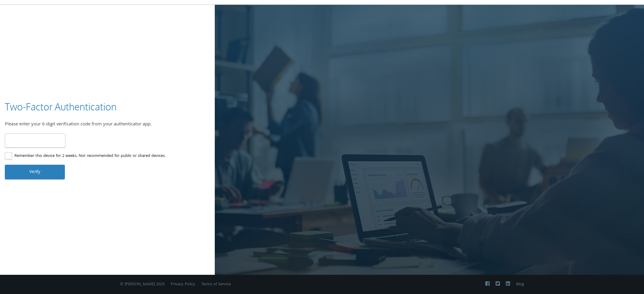 The height and width of the screenshot is (294, 644). Describe the element at coordinates (35, 172) in the screenshot. I see `button: Verify` at that location.